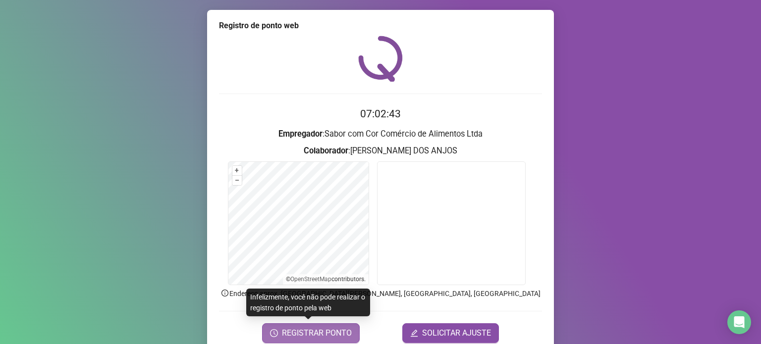  Describe the element at coordinates (308, 303) in the screenshot. I see `div: Infelizmente, você não pode realizar o registro de ponto pela web` at that location.